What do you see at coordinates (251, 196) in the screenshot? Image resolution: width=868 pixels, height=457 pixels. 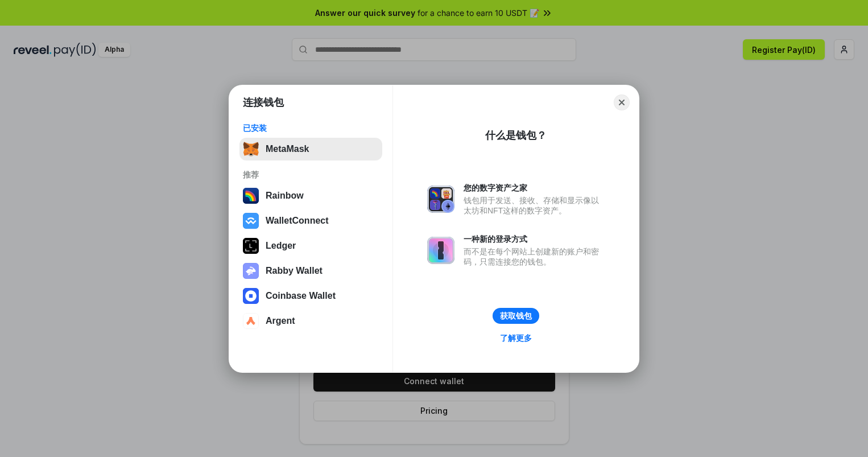 I see `img: svg+xml,%3Csvg%20width%3D%22120%22%20height%3D%22120%22%20viewBox%3D%220%200%20120%20120%22%20fil...` at bounding box center [251, 196].